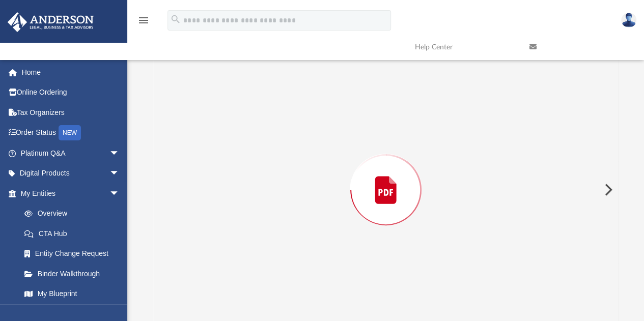 The image size is (644, 321). Describe the element at coordinates (71, 173) in the screenshot. I see `a: Digital Productsarrow_drop_down` at that location.